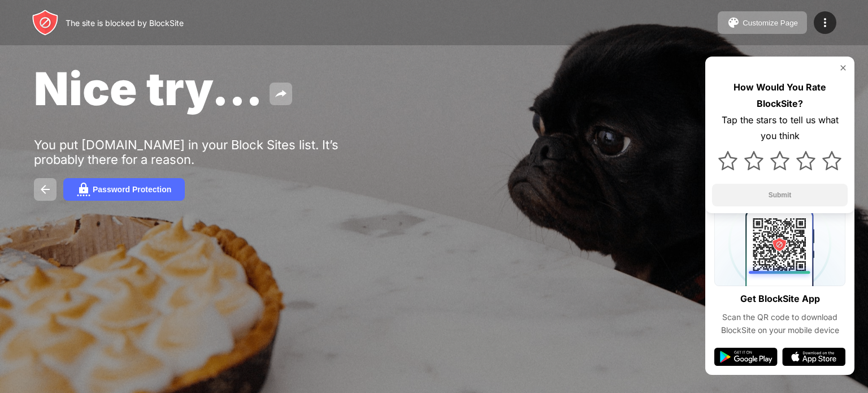 This screenshot has width=868, height=393. What do you see at coordinates (780, 196) in the screenshot?
I see `button: Submit` at bounding box center [780, 196].